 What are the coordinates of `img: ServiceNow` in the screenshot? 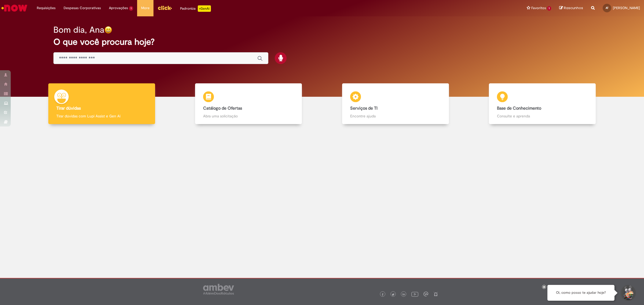 It's located at (14, 8).